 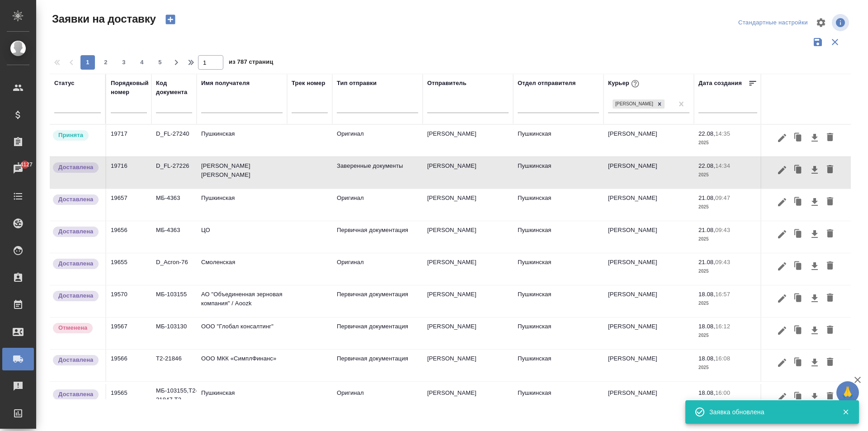 I want to click on td: 19716, so click(x=129, y=173).